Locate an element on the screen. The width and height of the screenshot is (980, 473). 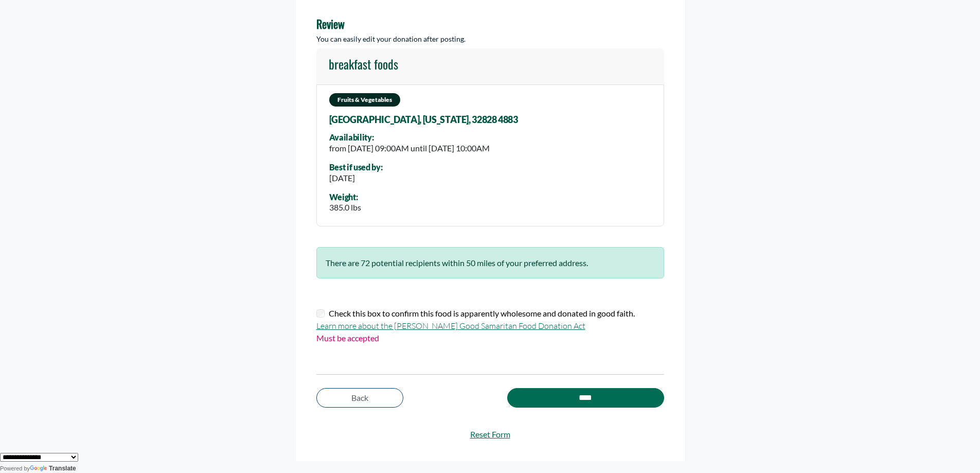
span: Fruits & Vegetables is located at coordinates (364, 100).